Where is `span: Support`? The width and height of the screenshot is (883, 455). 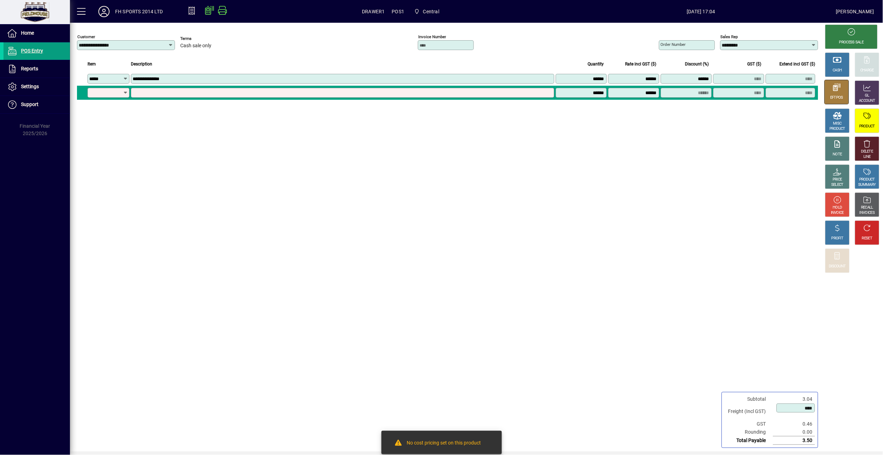
span: Support is located at coordinates (30, 104).